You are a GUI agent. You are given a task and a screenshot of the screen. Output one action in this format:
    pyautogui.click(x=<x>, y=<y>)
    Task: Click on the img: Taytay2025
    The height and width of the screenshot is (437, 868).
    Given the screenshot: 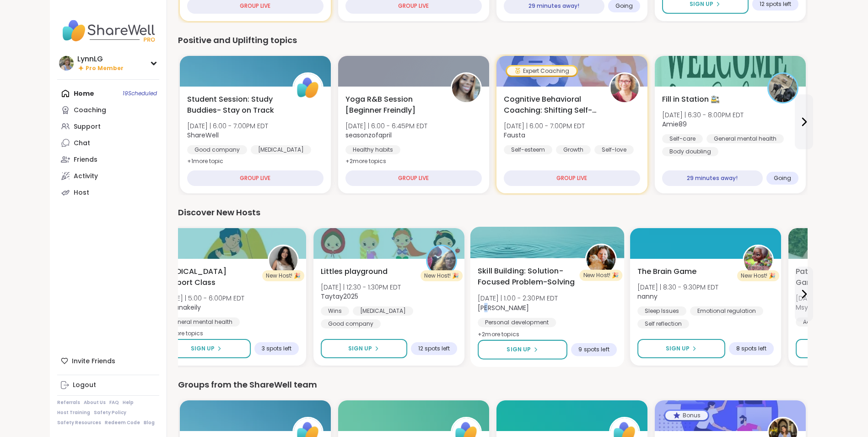 What is the action you would take?
    pyautogui.click(x=442, y=260)
    